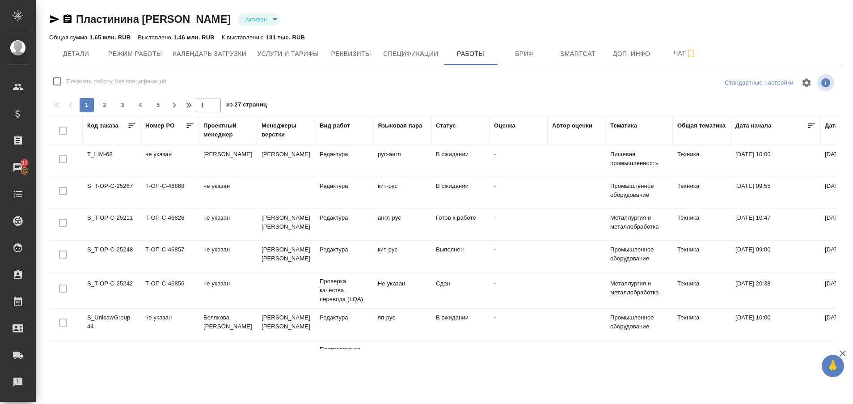 The image size is (853, 404). I want to click on p: Выставлено, so click(156, 37).